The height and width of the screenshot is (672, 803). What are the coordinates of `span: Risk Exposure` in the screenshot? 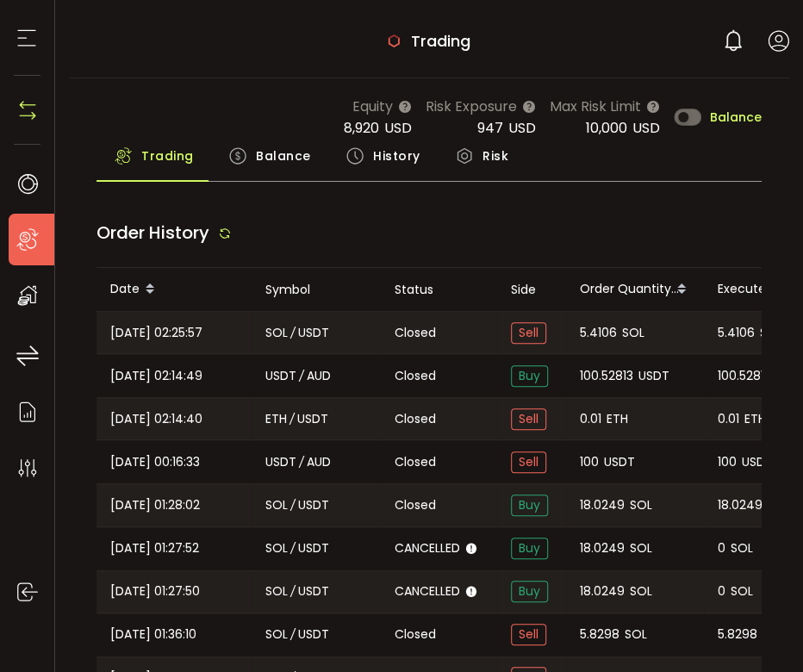 It's located at (471, 106).